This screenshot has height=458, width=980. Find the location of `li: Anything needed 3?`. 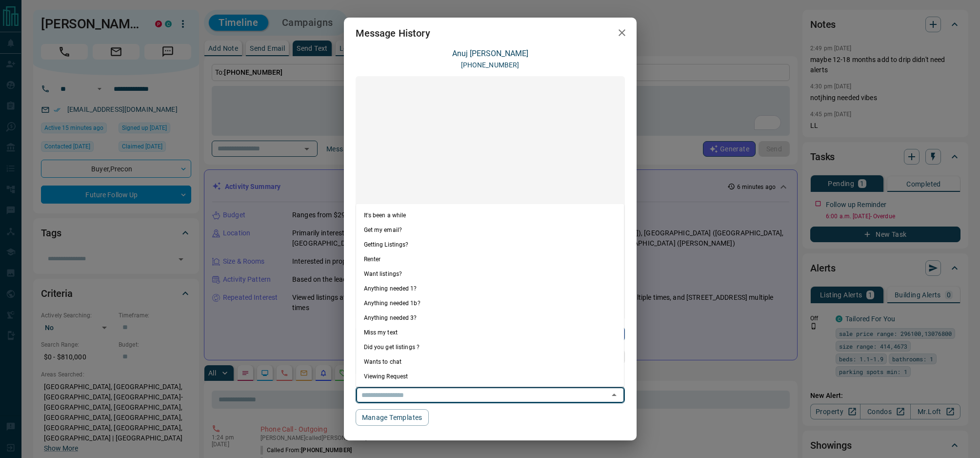

li: Anything needed 3? is located at coordinates (490, 317).